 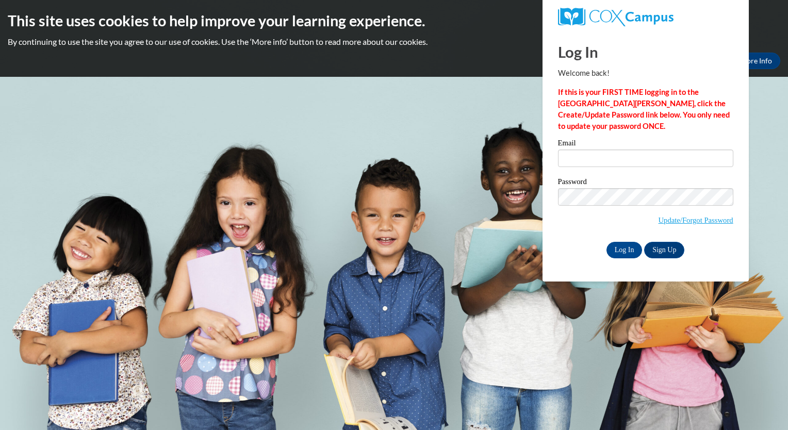 I want to click on p: By continuing to use the site you agree to our use of cookies. Use the ‘More info’ button to read..., so click(x=394, y=42).